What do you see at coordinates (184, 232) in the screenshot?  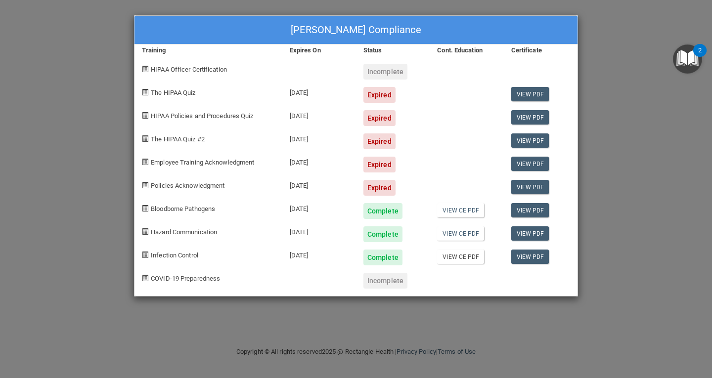 I see `span: Hazard Communication` at bounding box center [184, 232].